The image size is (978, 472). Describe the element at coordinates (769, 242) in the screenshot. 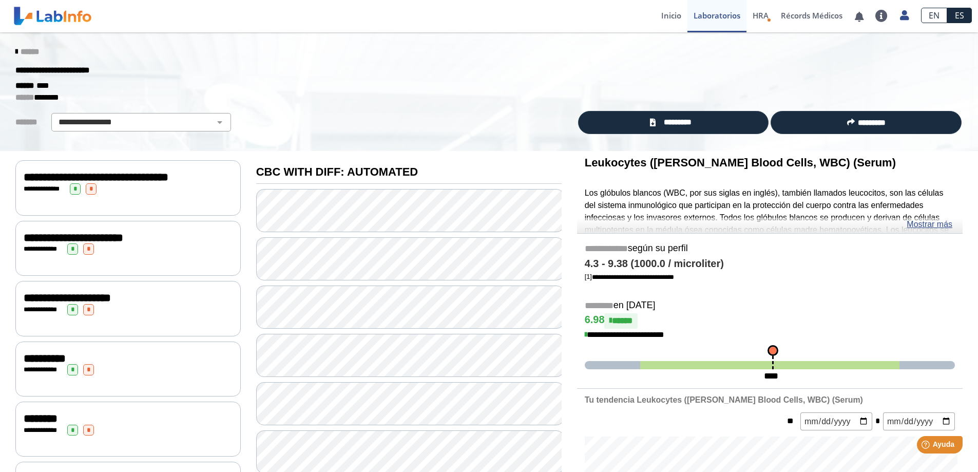

I see `p: Los glóbulos blancos (WBC, por sus siglas en inglés), también llamados leucocitos, son las célula...` at that location.